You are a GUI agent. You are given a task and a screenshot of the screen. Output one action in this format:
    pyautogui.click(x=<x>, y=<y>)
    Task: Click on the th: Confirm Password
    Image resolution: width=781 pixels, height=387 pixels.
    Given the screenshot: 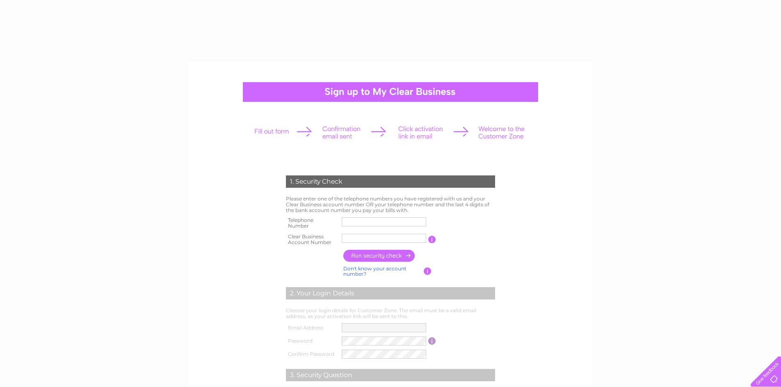 What is the action you would take?
    pyautogui.click(x=312, y=354)
    